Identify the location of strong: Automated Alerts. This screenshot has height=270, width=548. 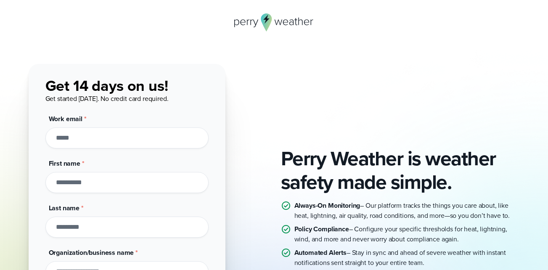
(320, 252).